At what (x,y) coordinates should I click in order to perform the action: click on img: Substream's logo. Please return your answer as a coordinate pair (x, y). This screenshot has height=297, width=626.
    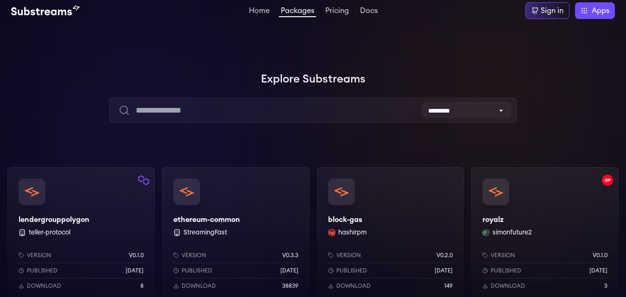
    Looking at the image, I should click on (45, 11).